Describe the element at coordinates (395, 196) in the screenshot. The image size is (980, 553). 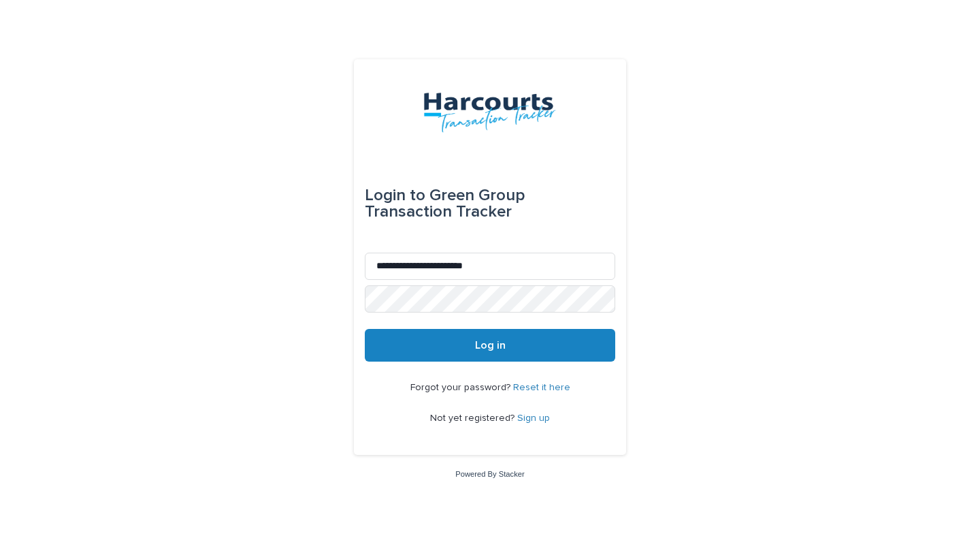
I see `span: Login to` at that location.